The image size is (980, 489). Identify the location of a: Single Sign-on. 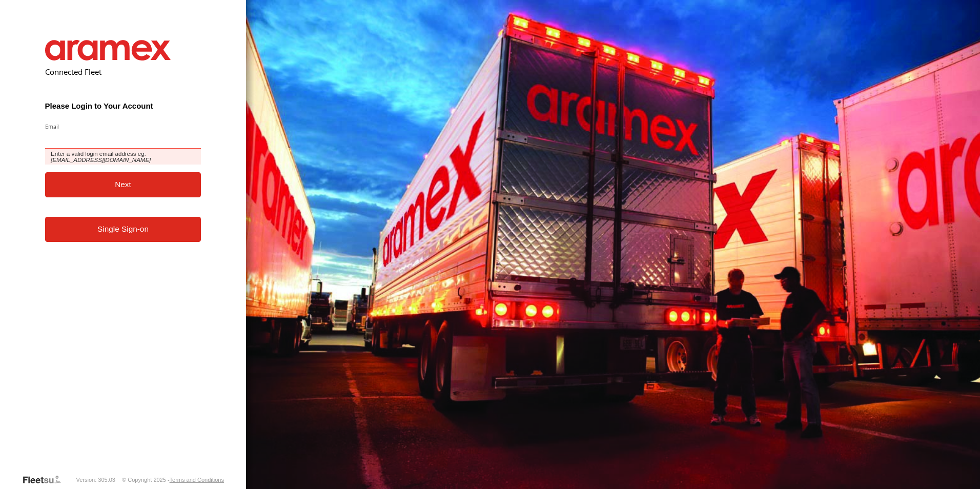
(123, 229).